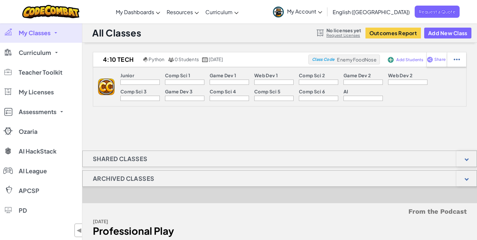 This screenshot has width=477, height=240. What do you see at coordinates (344, 30) in the screenshot?
I see `span: No licenses yet` at bounding box center [344, 30].